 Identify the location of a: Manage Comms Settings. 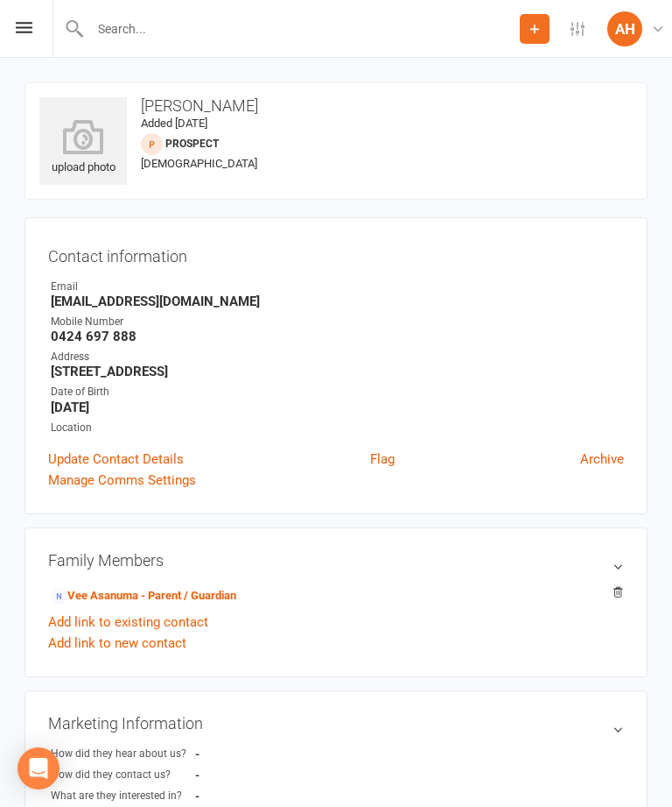
(122, 480).